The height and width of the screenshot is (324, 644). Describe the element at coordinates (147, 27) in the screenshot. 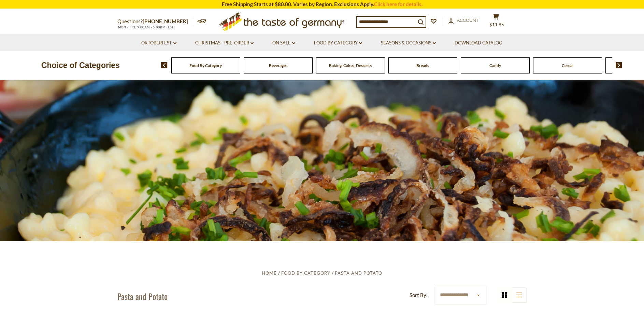

I see `span: MON - FRI, 9:00AM - 5:00PM (EST)` at that location.